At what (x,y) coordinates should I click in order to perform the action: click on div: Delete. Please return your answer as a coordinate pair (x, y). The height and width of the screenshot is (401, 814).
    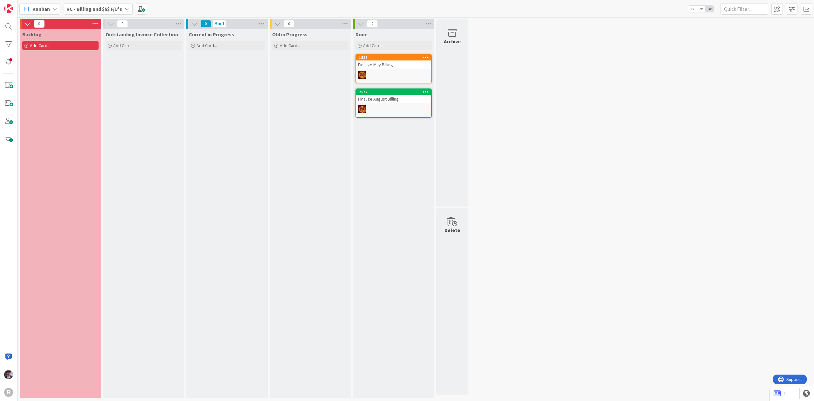
    Looking at the image, I should click on (452, 230).